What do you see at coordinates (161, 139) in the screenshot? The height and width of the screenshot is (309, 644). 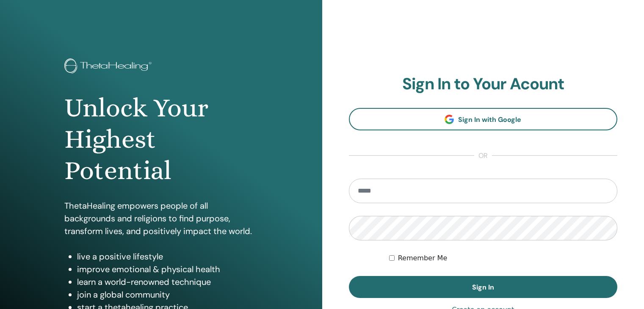 I see `h1: Unlock Your Highest Potential` at bounding box center [161, 139].